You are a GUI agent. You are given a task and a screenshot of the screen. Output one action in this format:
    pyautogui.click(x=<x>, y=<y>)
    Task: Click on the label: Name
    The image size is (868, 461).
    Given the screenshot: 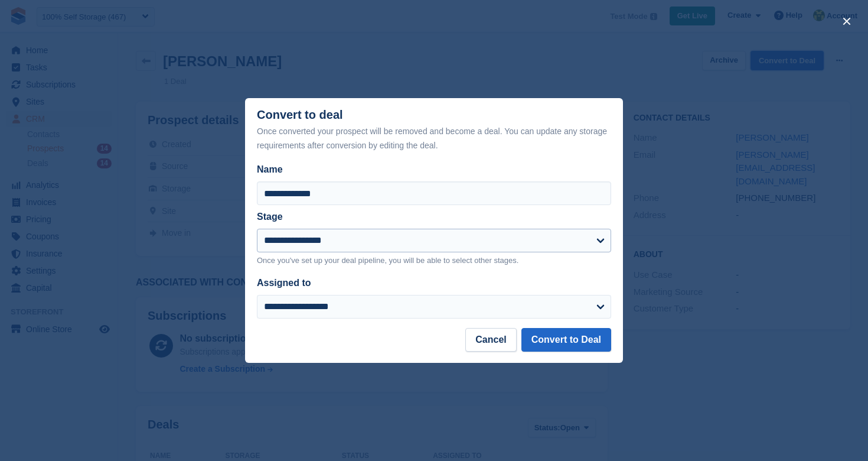 What is the action you would take?
    pyautogui.click(x=434, y=169)
    